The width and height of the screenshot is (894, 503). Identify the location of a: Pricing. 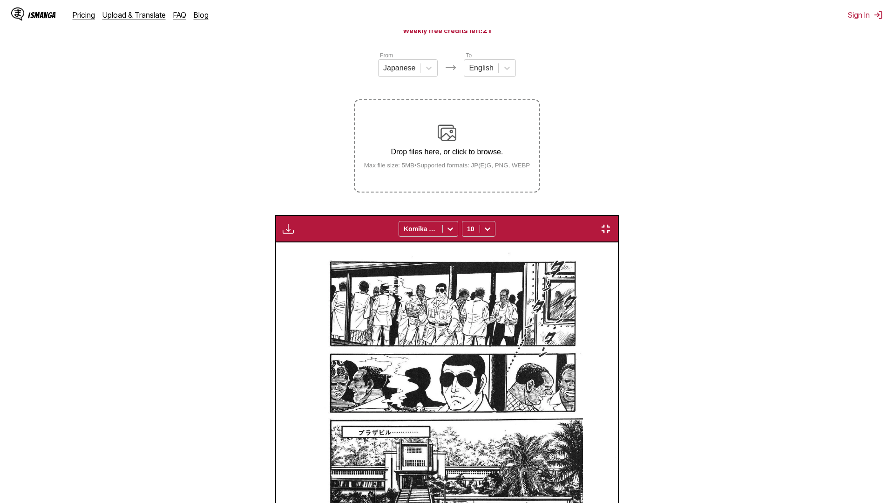
(84, 15).